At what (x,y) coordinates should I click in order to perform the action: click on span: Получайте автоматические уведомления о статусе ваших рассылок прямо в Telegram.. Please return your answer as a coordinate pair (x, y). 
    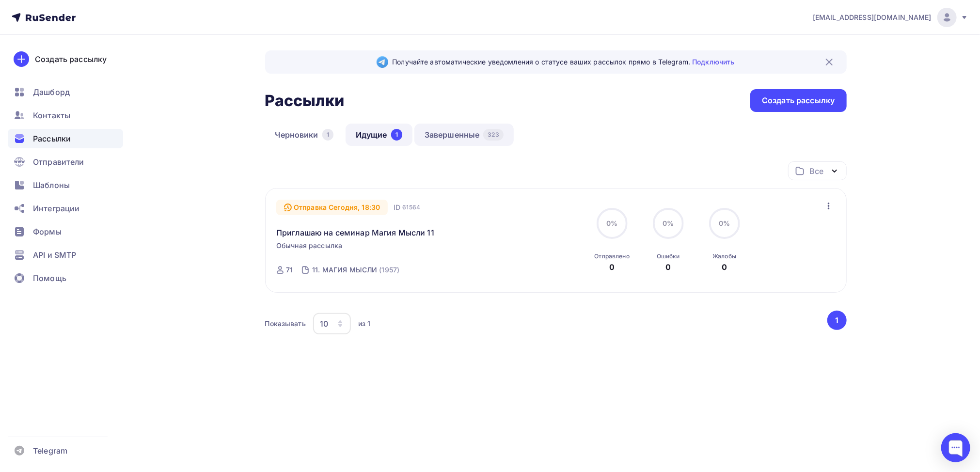
    Looking at the image, I should click on (563, 62).